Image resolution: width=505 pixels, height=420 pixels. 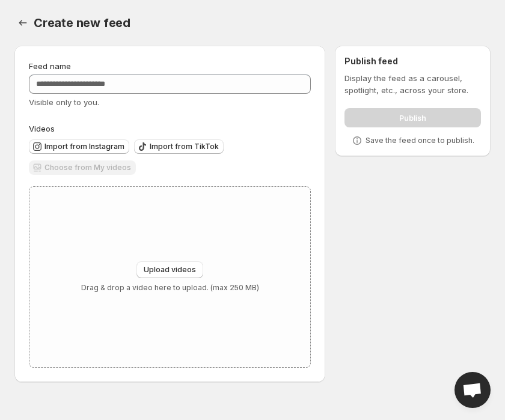 I want to click on h2: Publish feed, so click(x=412, y=62).